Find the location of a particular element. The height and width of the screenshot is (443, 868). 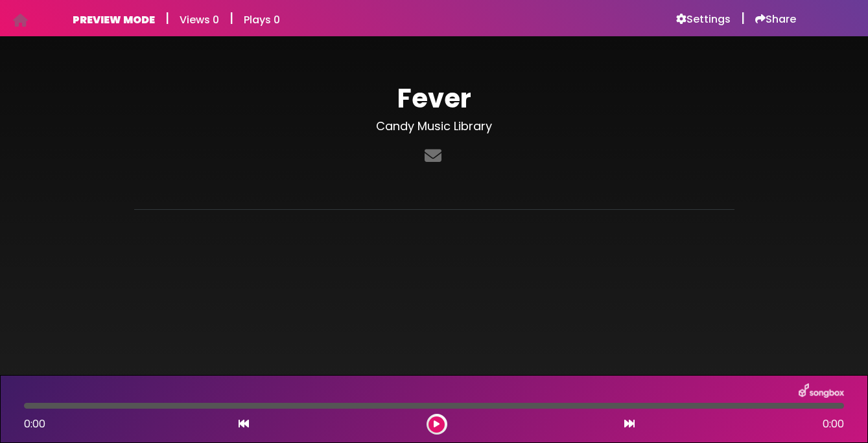

h3: Candy Music Library is located at coordinates (435, 126).